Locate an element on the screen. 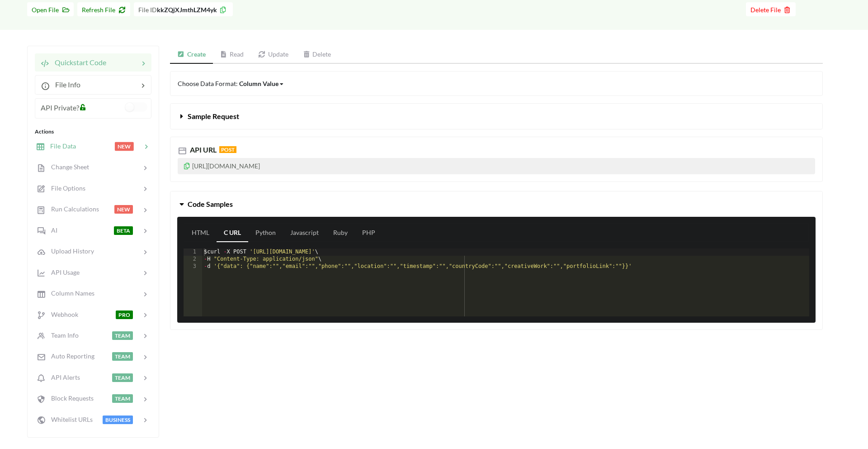 The width and height of the screenshot is (868, 449). span: API Usage is located at coordinates (62, 272).